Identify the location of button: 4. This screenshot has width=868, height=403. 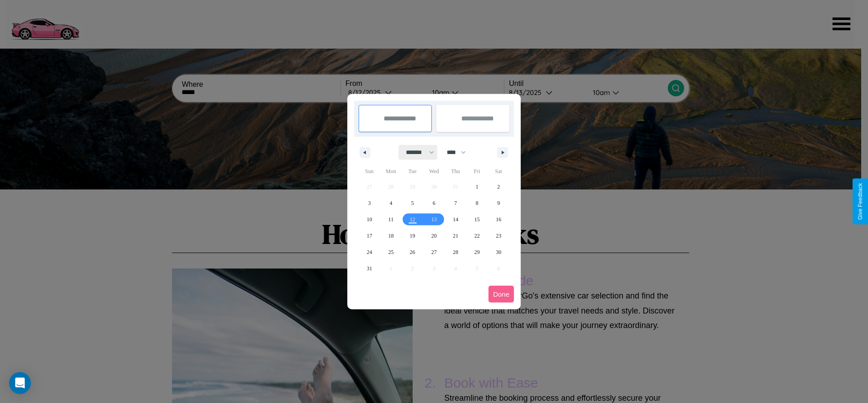
(391, 203).